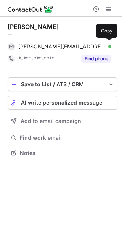 The width and height of the screenshot is (122, 229). I want to click on span: Find work email, so click(67, 138).